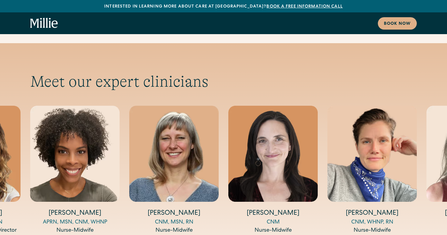 Image resolution: width=447 pixels, height=235 pixels. What do you see at coordinates (224, 82) in the screenshot?
I see `h2: Meet our expert clinicians` at bounding box center [224, 82].